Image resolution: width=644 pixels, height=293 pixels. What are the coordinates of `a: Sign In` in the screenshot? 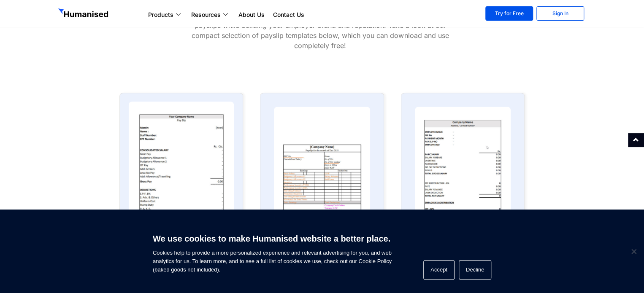 It's located at (560, 13).